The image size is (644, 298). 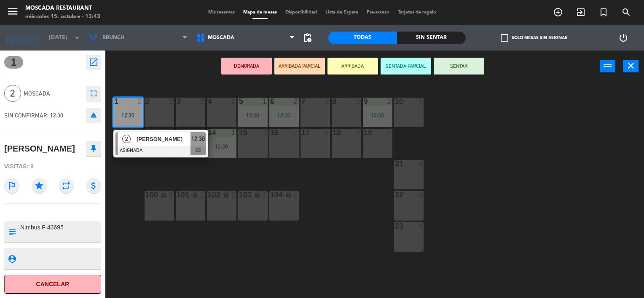 What do you see at coordinates (77, 38) in the screenshot?
I see `i: arrow_drop_down` at bounding box center [77, 38].